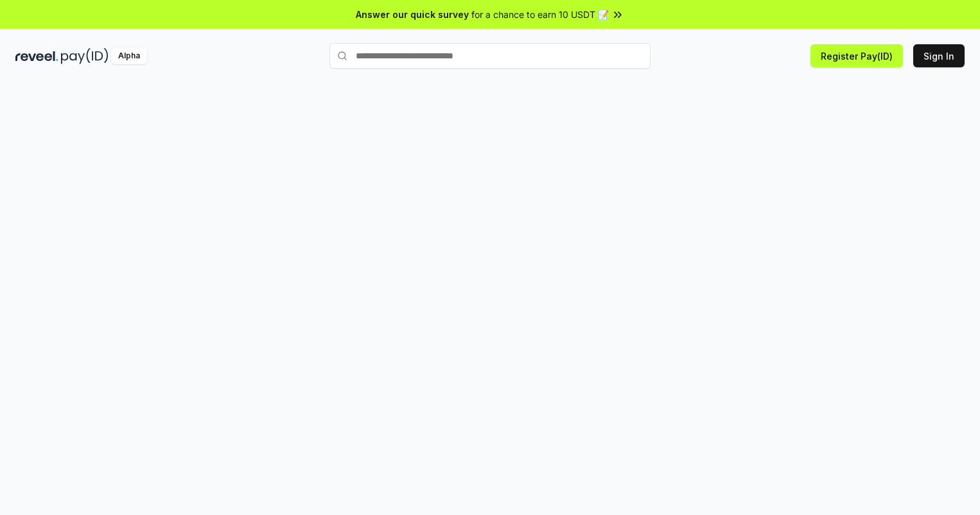 The height and width of the screenshot is (515, 980). Describe the element at coordinates (129, 56) in the screenshot. I see `div: Alpha` at that location.